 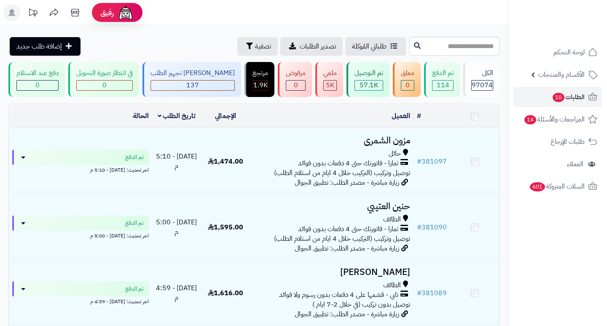 What do you see at coordinates (39, 46) in the screenshot?
I see `span: إضافة طلب جديد` at bounding box center [39, 46].